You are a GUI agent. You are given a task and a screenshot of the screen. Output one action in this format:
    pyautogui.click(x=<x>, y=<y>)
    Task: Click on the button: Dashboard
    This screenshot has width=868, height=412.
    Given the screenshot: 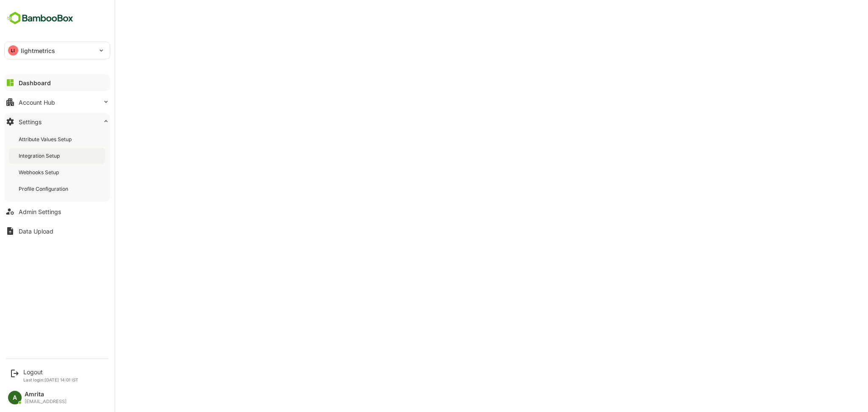 What is the action you would take?
    pyautogui.click(x=57, y=83)
    